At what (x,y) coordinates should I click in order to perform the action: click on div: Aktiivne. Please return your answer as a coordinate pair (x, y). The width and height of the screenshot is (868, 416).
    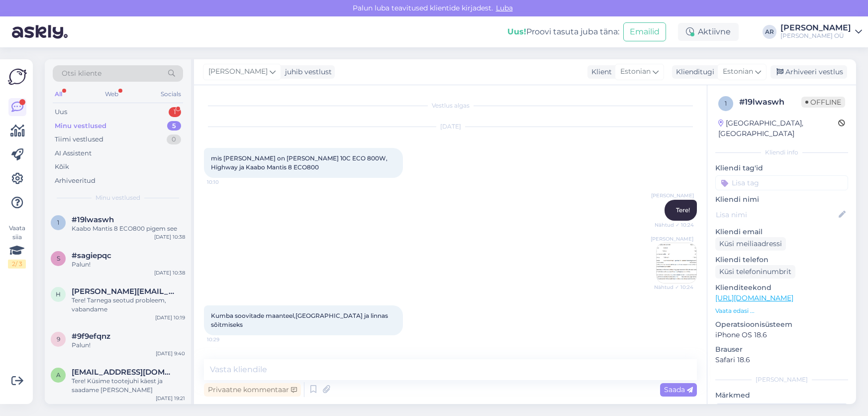
    Looking at the image, I should click on (708, 32).